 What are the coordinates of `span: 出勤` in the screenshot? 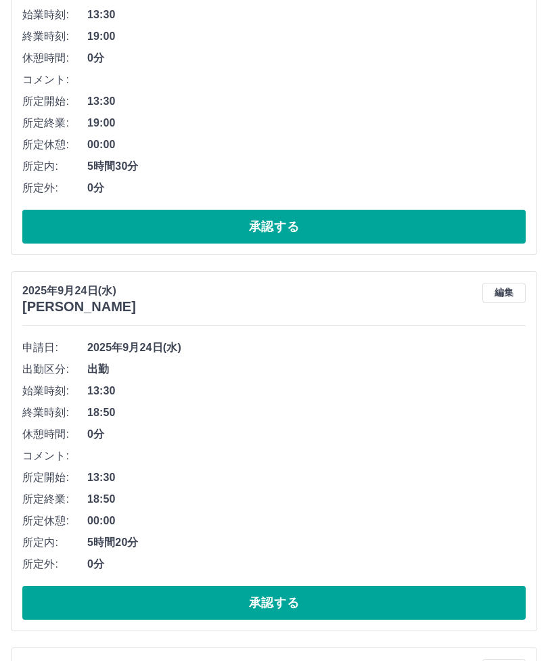 It's located at (307, 370).